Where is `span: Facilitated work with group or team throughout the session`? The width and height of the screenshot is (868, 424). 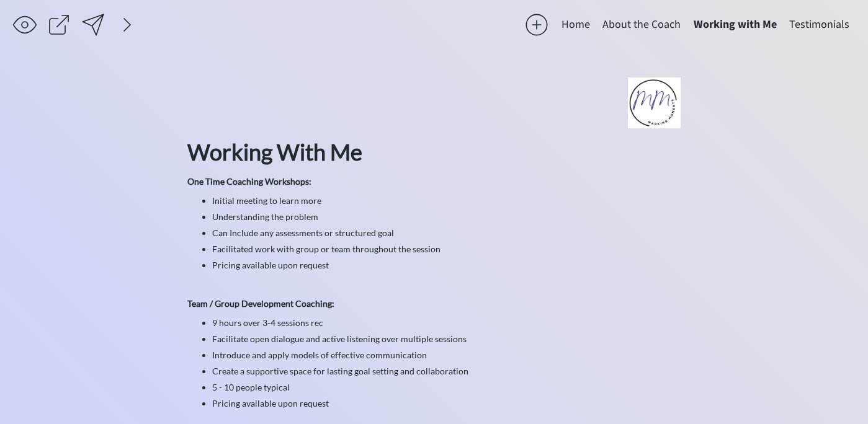
span: Facilitated work with group or team throughout the session is located at coordinates (326, 249).